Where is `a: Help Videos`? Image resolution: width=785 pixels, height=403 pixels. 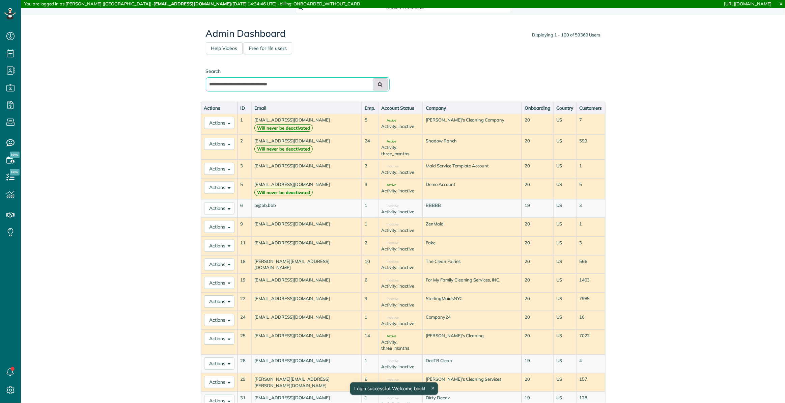 a: Help Videos is located at coordinates (224, 48).